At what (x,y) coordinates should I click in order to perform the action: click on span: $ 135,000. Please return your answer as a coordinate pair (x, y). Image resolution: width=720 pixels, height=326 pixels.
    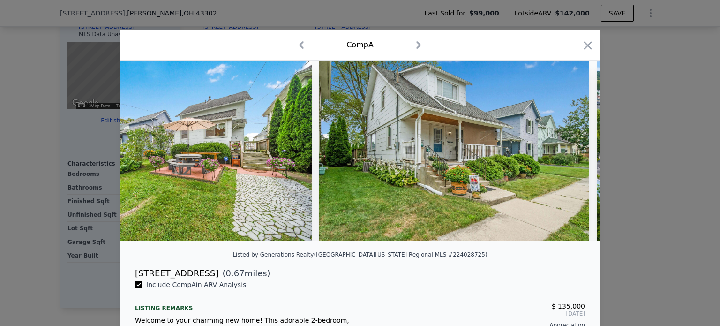
    Looking at the image, I should click on (568, 306).